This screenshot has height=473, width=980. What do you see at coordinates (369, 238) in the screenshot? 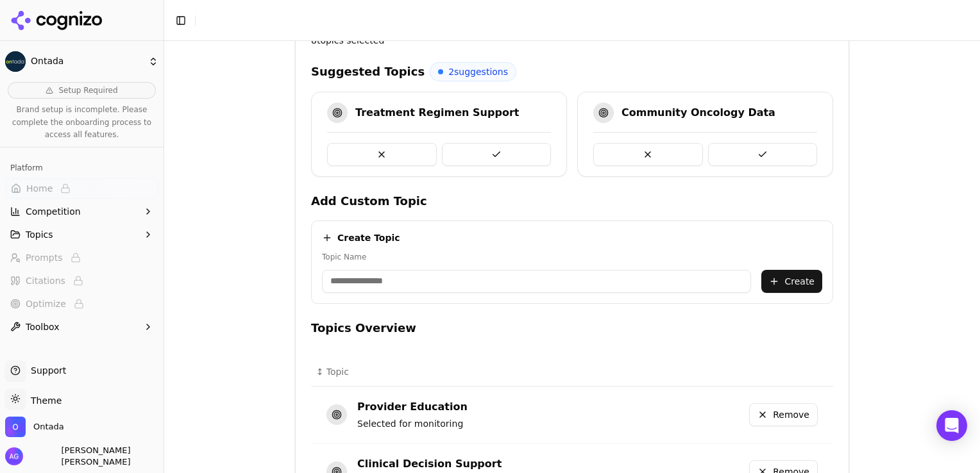
I see `h4: Create Topic` at bounding box center [369, 238].